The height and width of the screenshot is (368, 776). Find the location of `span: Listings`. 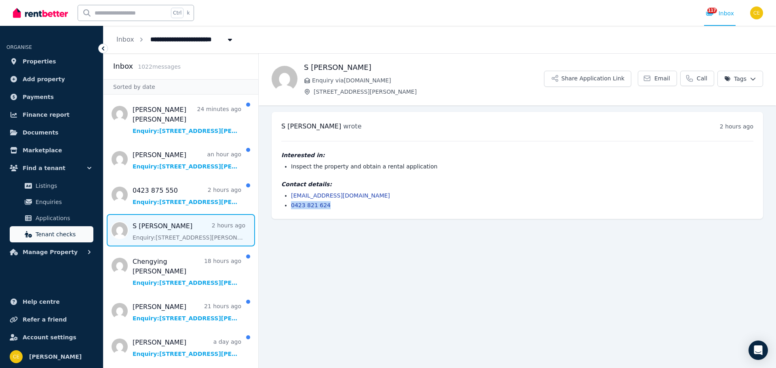

span: Listings is located at coordinates (63, 186).